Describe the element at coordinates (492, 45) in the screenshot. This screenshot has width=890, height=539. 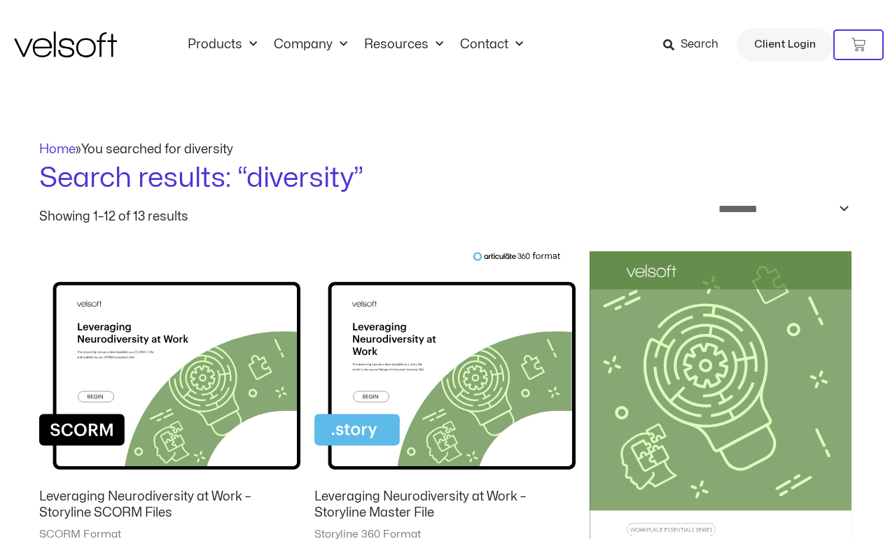
I see `a: ContactMenu Toggle` at that location.